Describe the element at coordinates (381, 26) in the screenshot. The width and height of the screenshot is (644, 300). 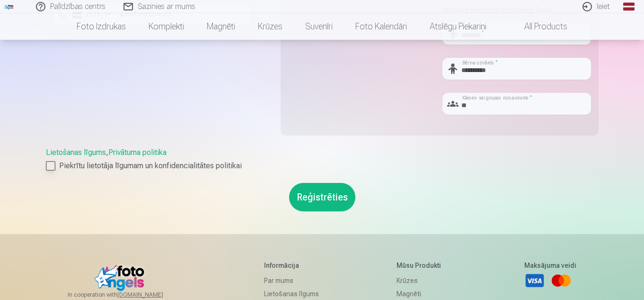
I see `a: Foto kalendāri` at that location.